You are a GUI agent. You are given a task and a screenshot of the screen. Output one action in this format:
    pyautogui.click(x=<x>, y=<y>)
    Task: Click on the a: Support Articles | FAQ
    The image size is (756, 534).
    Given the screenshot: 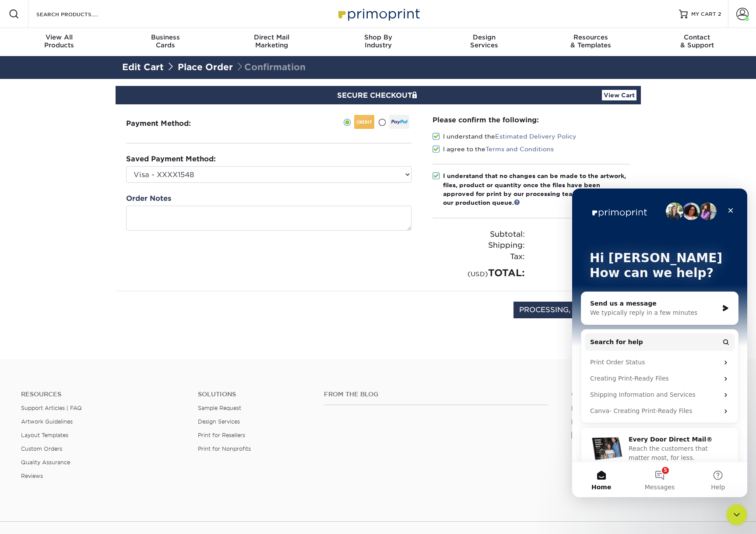 What is the action you would take?
    pyautogui.click(x=51, y=407)
    